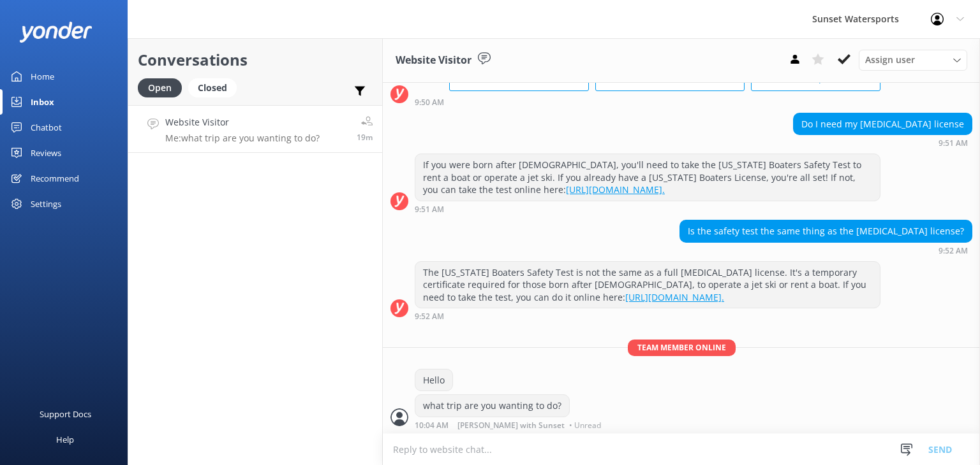  What do you see at coordinates (65, 440) in the screenshot?
I see `div: Help` at bounding box center [65, 440].